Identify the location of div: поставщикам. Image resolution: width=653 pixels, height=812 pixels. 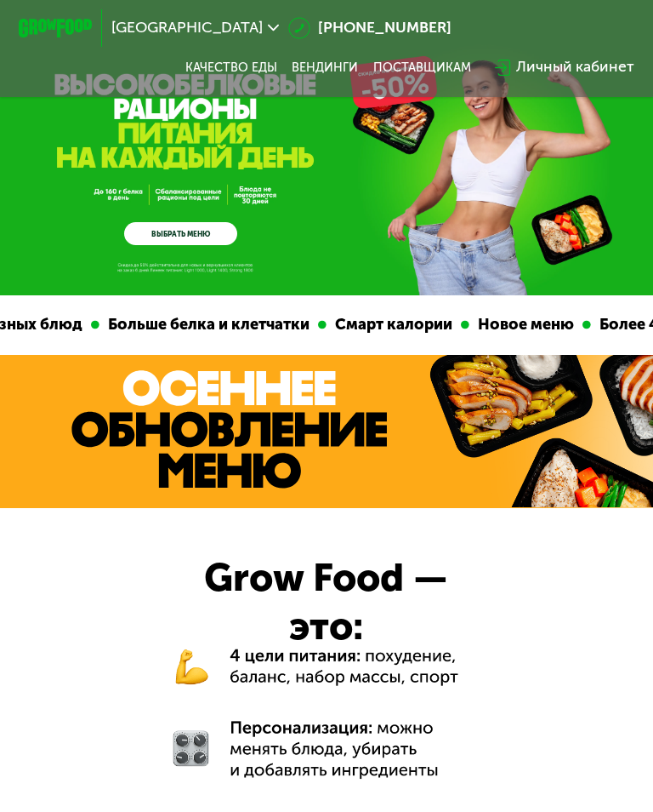
(422, 68).